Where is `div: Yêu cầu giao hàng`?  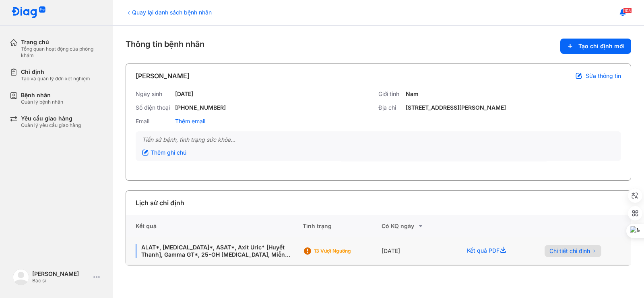 div: Yêu cầu giao hàng is located at coordinates (51, 118).